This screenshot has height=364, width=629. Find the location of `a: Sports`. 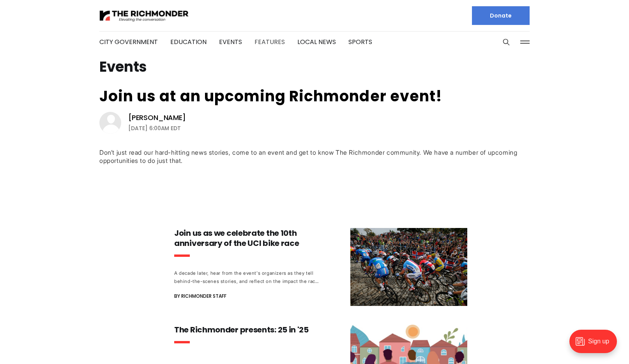

a: Sports is located at coordinates (360, 42).